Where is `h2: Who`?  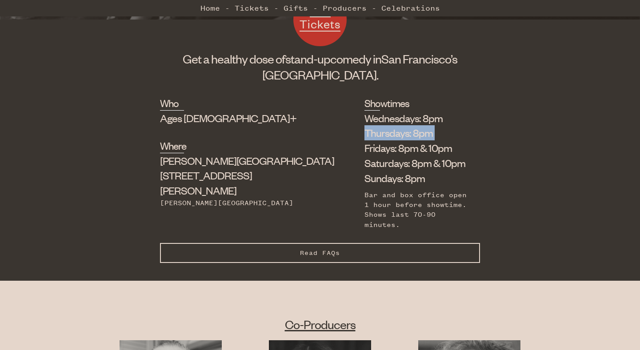 h2: Who is located at coordinates (172, 103).